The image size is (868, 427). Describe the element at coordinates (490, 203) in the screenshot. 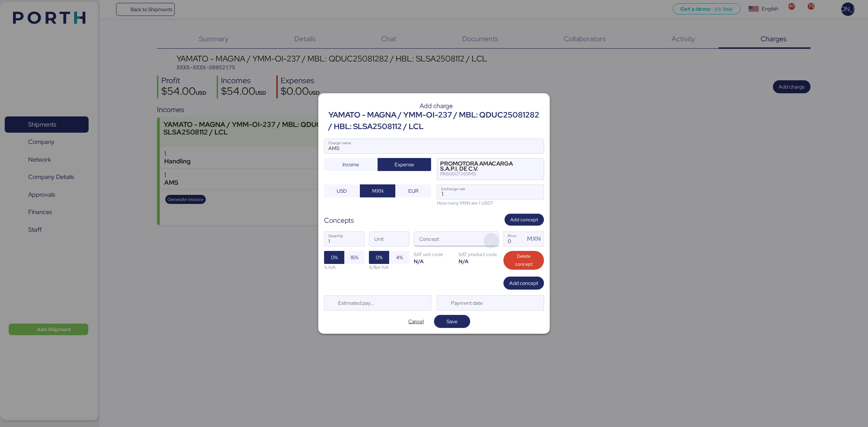

I see `div: How many MXN are 1 USD?` at that location.